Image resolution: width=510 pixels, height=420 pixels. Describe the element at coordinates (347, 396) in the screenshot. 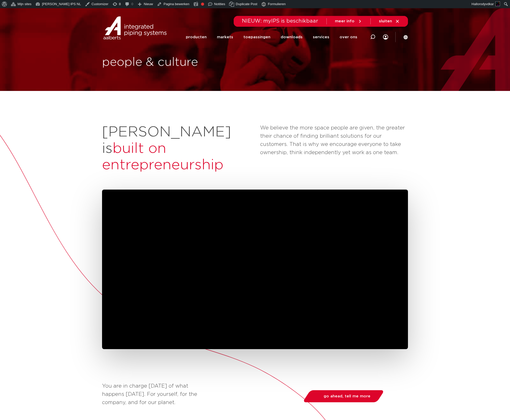

I see `span: go ahead, tell me more` at that location.